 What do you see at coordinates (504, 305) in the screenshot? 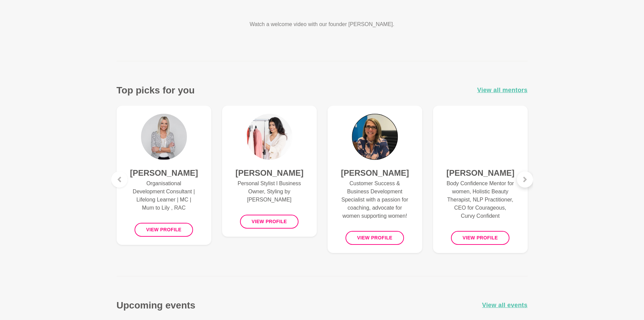
I see `a: View all events` at bounding box center [504, 305].